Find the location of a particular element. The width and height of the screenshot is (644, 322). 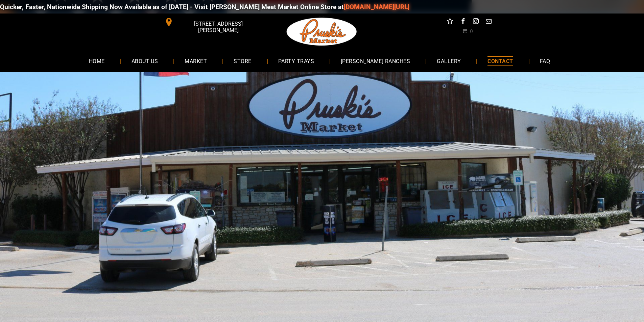

a: facebook is located at coordinates (463, 22).